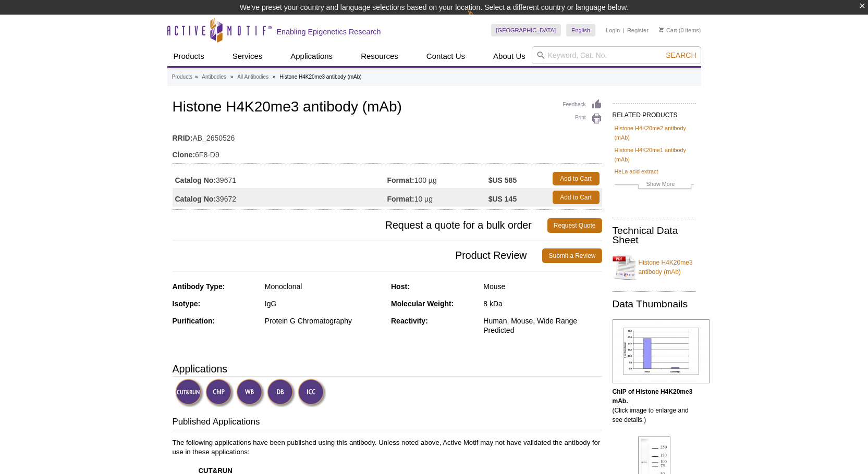 The height and width of the screenshot is (474, 868). What do you see at coordinates (357, 256) in the screenshot?
I see `span: Product Review` at bounding box center [357, 256].